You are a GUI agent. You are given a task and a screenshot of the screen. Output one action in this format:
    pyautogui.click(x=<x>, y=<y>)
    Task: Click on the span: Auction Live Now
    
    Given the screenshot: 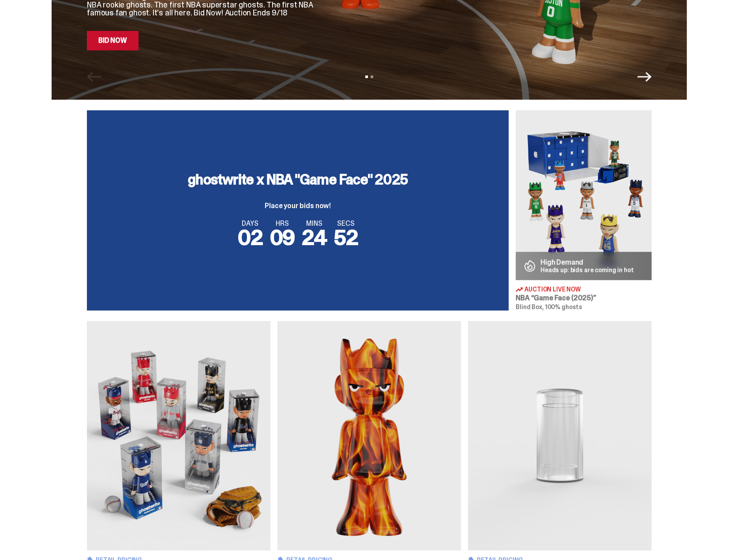 What is the action you would take?
    pyautogui.click(x=553, y=289)
    